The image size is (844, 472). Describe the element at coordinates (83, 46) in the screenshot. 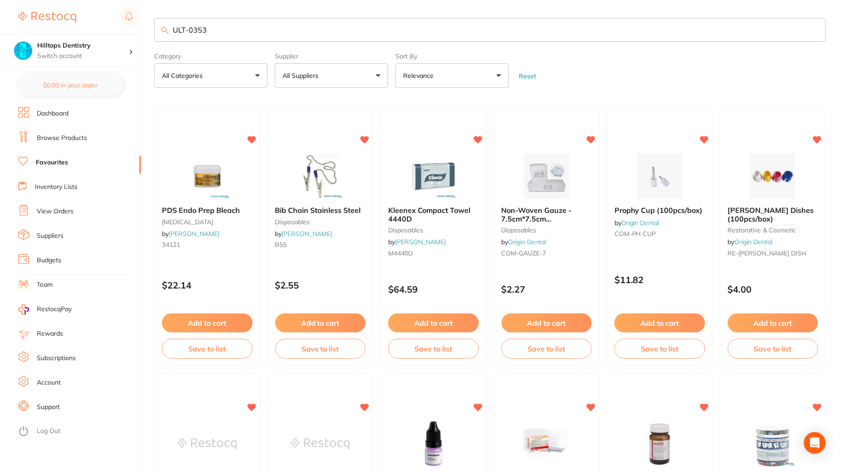

I see `h4: Hilltops Dentistry` at that location.